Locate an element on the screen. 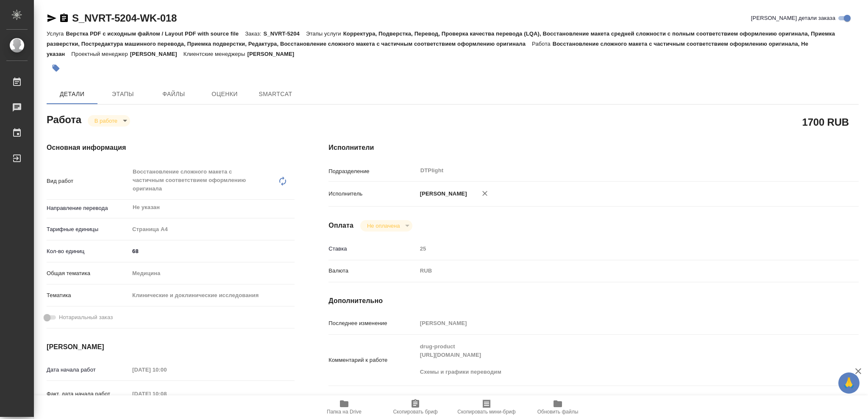 The image size is (868, 419). p: S_NVRT-5204 is located at coordinates (285, 33).